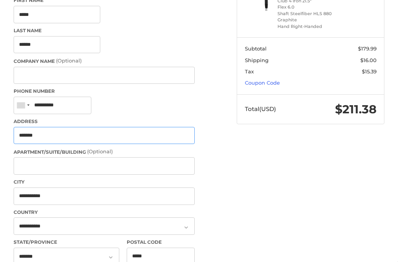 The image size is (398, 262). Describe the element at coordinates (249, 71) in the screenshot. I see `span: Tax` at that location.